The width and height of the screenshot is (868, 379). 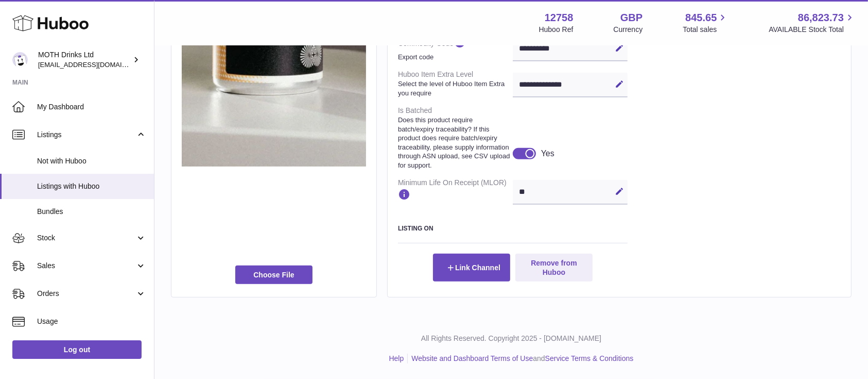 What do you see at coordinates (705, 23) in the screenshot?
I see `a: 845.65 Total sales` at bounding box center [705, 23].